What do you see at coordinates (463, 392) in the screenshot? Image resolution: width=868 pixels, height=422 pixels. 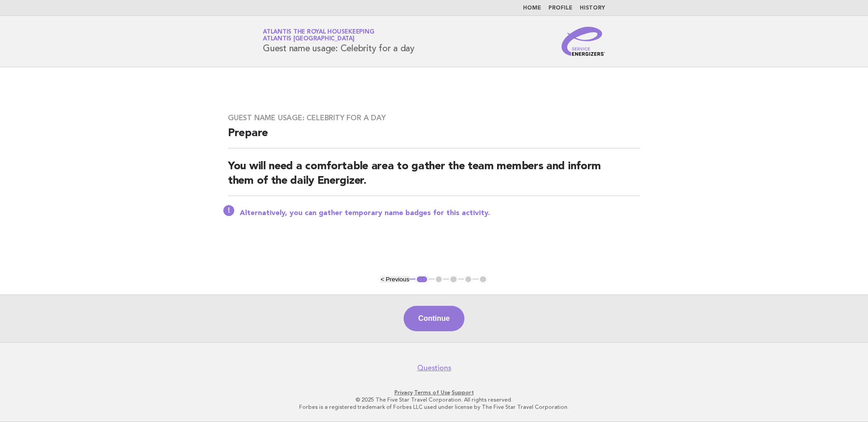 I see `a: Support` at bounding box center [463, 392].